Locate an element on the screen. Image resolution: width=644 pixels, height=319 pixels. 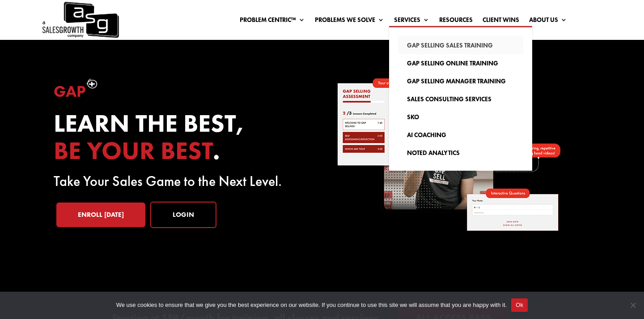
a: Sales Consulting Services is located at coordinates (460, 99).